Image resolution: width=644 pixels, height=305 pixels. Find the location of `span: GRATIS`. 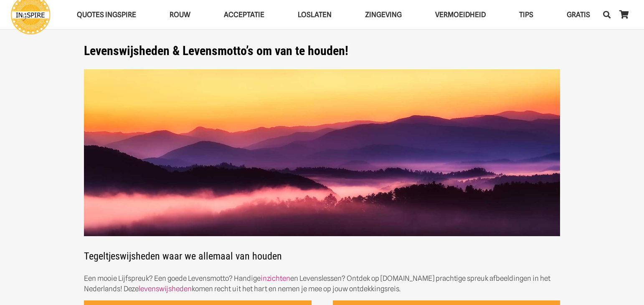

span: GRATIS is located at coordinates (578, 15).